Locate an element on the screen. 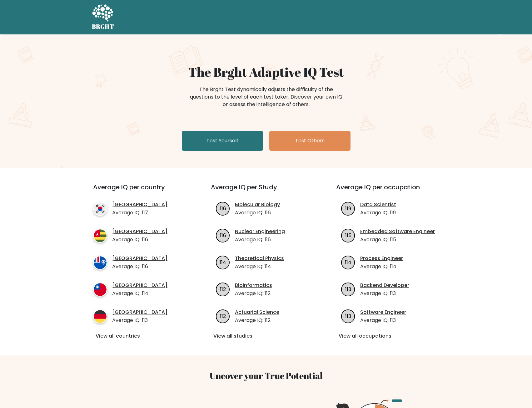 The height and width of the screenshot is (408, 532). p: Average IQ: 117 is located at coordinates (140, 213).